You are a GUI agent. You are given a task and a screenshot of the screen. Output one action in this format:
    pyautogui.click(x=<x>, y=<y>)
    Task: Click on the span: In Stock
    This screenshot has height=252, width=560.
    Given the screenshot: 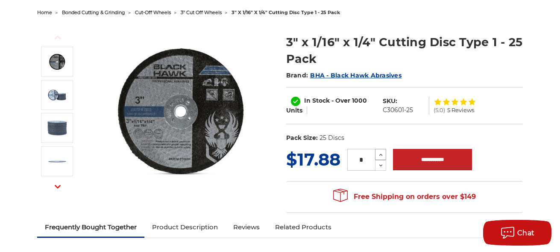 What is the action you would take?
    pyautogui.click(x=317, y=100)
    